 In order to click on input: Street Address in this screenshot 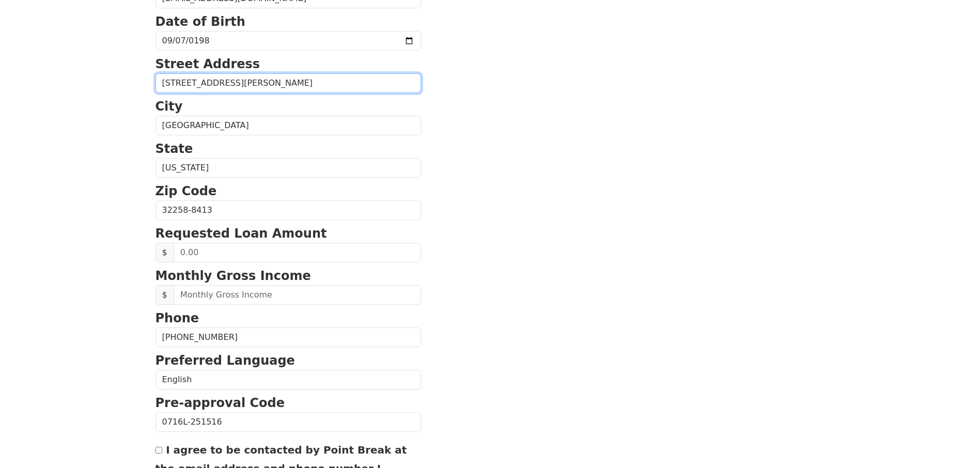, I will do `click(288, 83)`.